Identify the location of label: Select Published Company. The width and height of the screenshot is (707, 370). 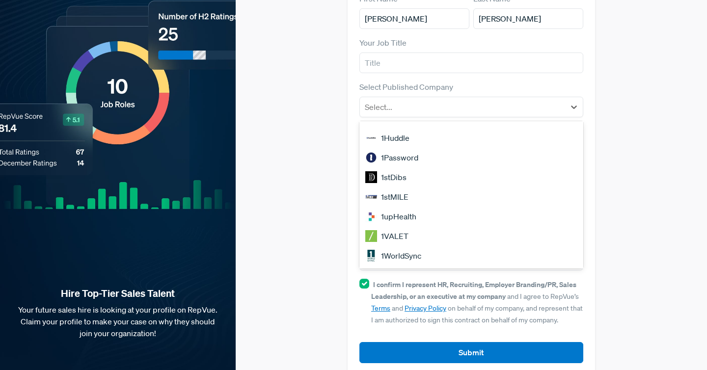
(406, 87).